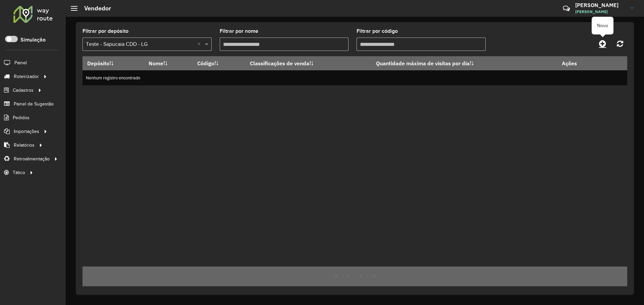  Describe the element at coordinates (21, 118) in the screenshot. I see `span: Pedidos` at that location.